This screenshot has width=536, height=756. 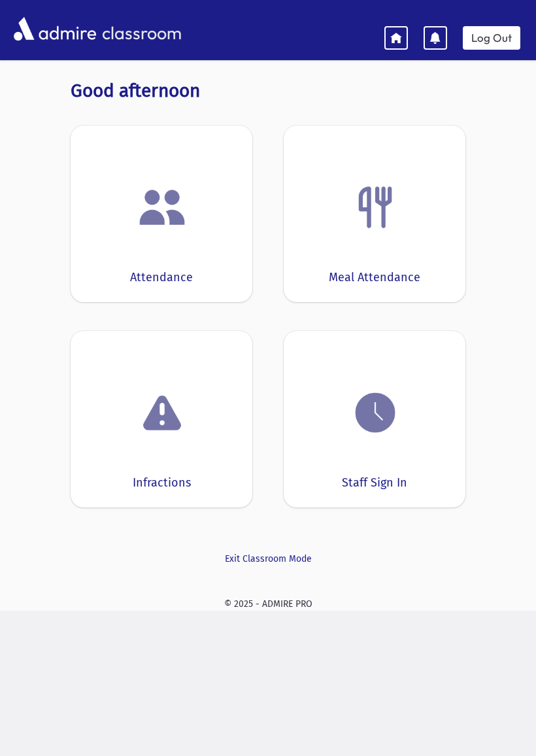 What do you see at coordinates (375, 413) in the screenshot?
I see `img: clock.png` at bounding box center [375, 413].